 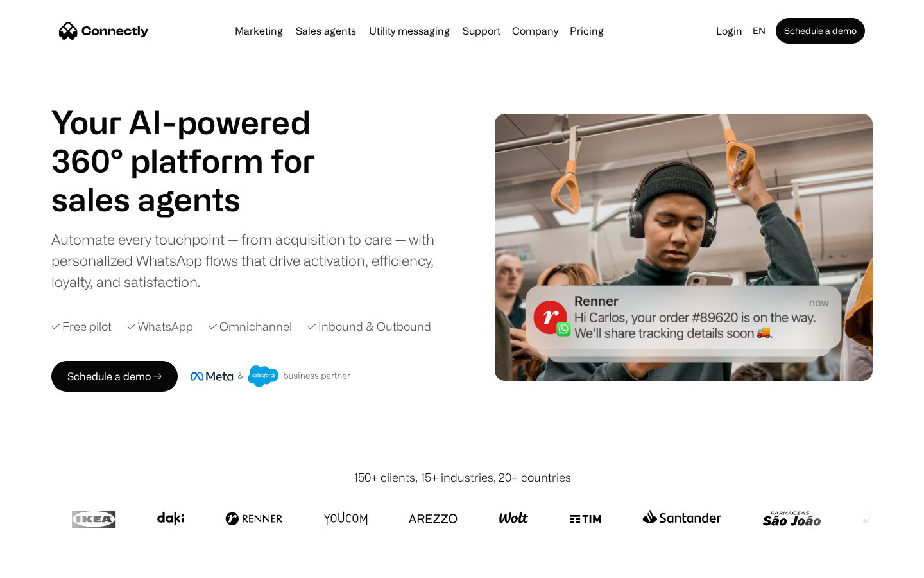 What do you see at coordinates (199, 141) in the screenshot?
I see `h1: Your AI-powered 360° platform for` at bounding box center [199, 141].